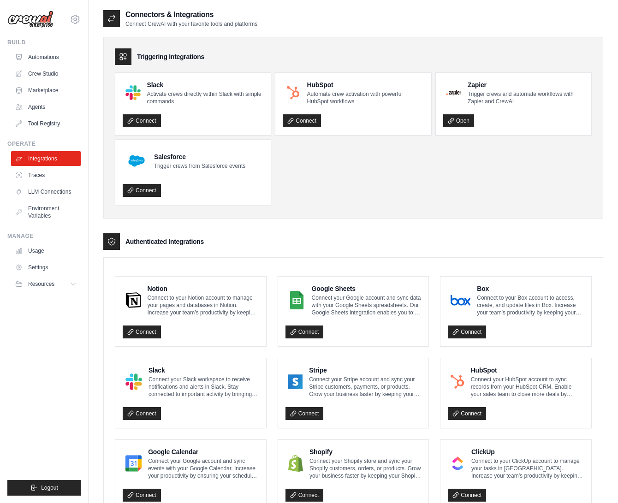 The width and height of the screenshot is (618, 503). What do you see at coordinates (46, 124) in the screenshot?
I see `a: Tool Registry` at bounding box center [46, 124].